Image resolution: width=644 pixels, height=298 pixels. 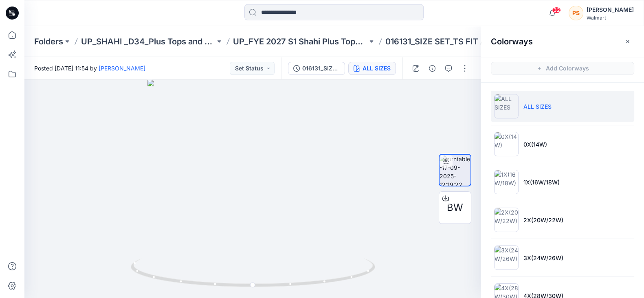 What do you see at coordinates (535, 144) in the screenshot?
I see `p: 0X(14W)` at bounding box center [535, 144].